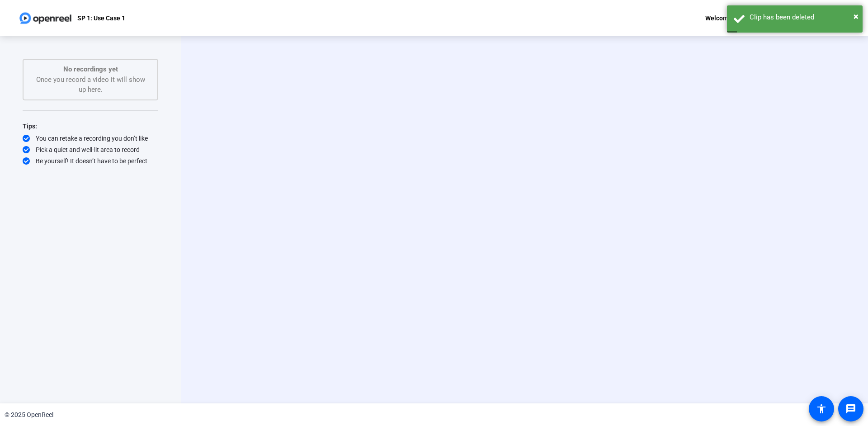 This screenshot has height=426, width=868. What do you see at coordinates (91, 138) in the screenshot?
I see `div: You can retake a recording you don’t like` at bounding box center [91, 138].